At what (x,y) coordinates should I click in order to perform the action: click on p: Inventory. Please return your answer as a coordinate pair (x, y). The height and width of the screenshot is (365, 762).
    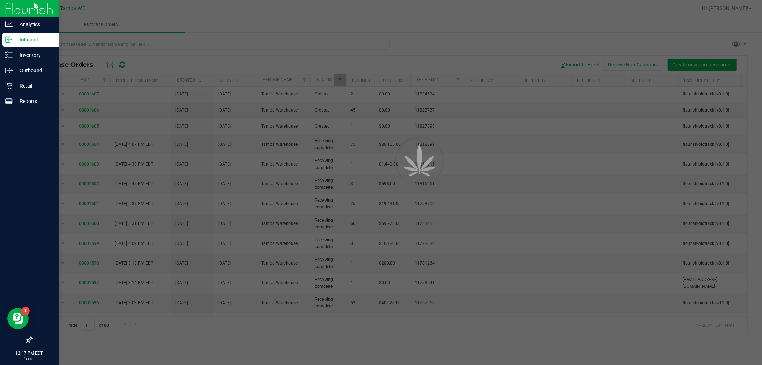
    Looking at the image, I should click on (34, 55).